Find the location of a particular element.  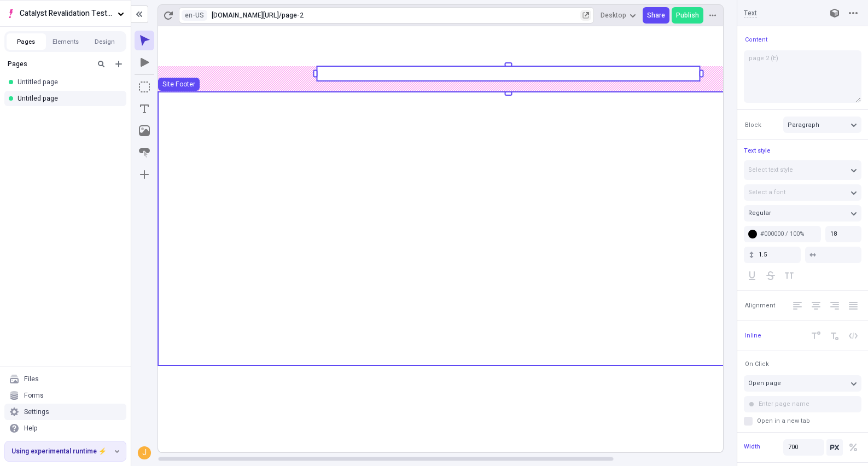

button: Design is located at coordinates (105, 41).